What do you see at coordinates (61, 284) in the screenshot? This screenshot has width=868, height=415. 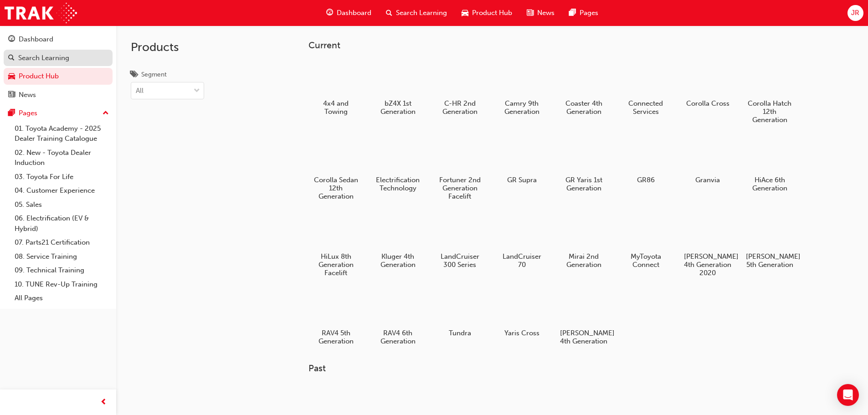 I see `a: 10. TUNE Rev-Up Training` at bounding box center [61, 284].